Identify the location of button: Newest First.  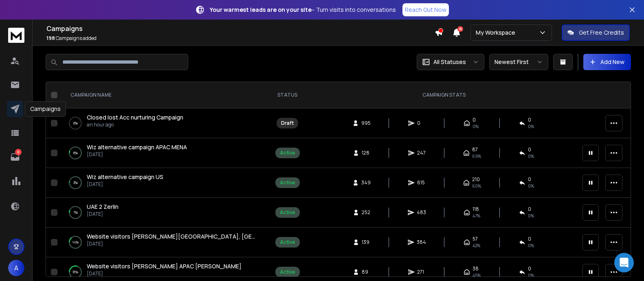
(518, 62).